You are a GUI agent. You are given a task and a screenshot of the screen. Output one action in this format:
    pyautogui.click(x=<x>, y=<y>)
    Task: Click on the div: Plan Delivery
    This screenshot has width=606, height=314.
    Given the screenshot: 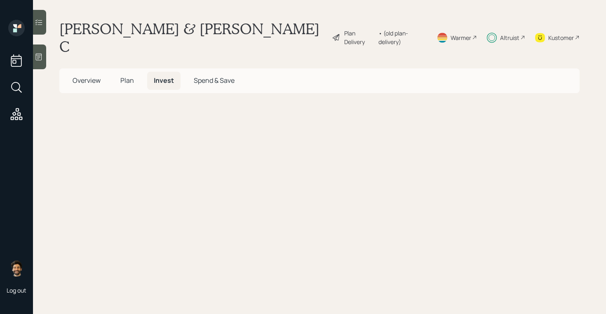 What is the action you would take?
    pyautogui.click(x=359, y=38)
    